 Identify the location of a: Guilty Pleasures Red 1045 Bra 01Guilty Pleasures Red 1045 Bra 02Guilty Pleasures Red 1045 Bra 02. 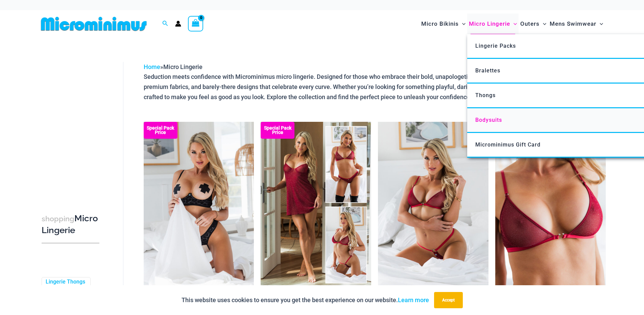
(551, 204).